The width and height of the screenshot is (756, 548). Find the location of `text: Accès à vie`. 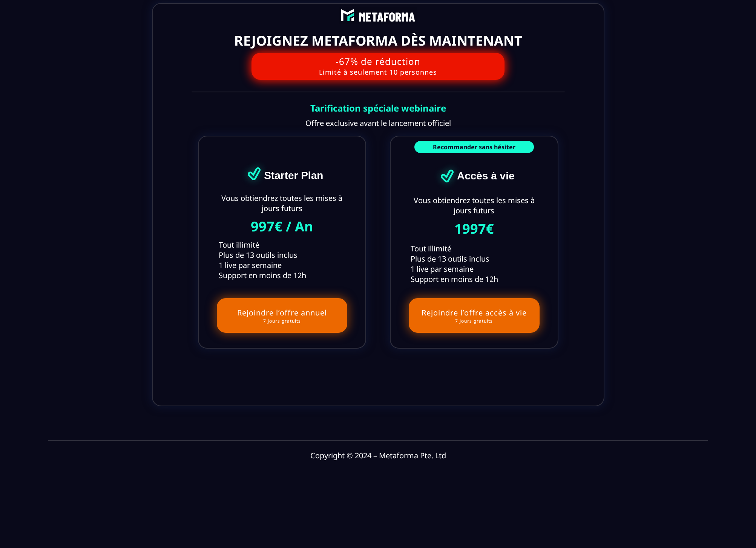

text: Accès à vie is located at coordinates (486, 176).